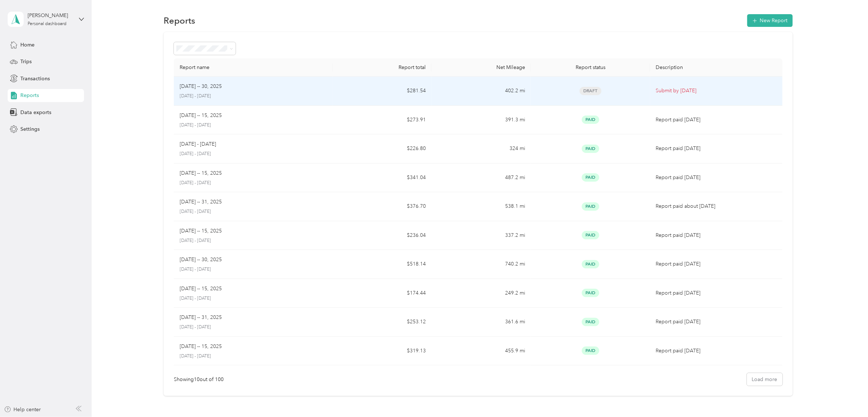  I want to click on td: 740.2 mi, so click(481, 265).